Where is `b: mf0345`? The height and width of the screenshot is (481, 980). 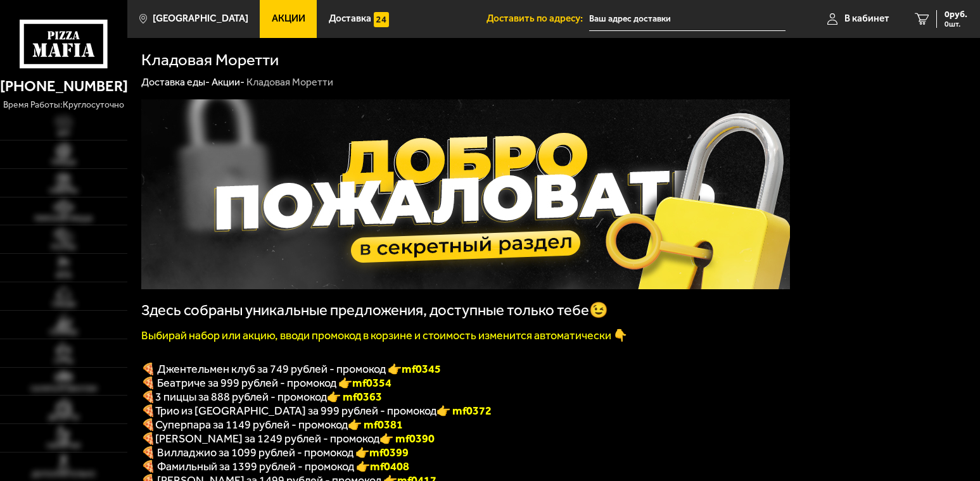
b: mf0345 is located at coordinates (421, 369).